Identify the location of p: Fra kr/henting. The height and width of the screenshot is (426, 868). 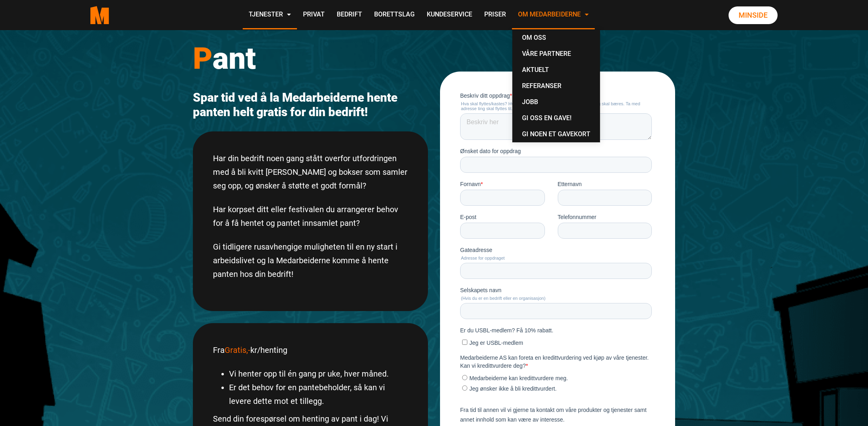
(310, 350).